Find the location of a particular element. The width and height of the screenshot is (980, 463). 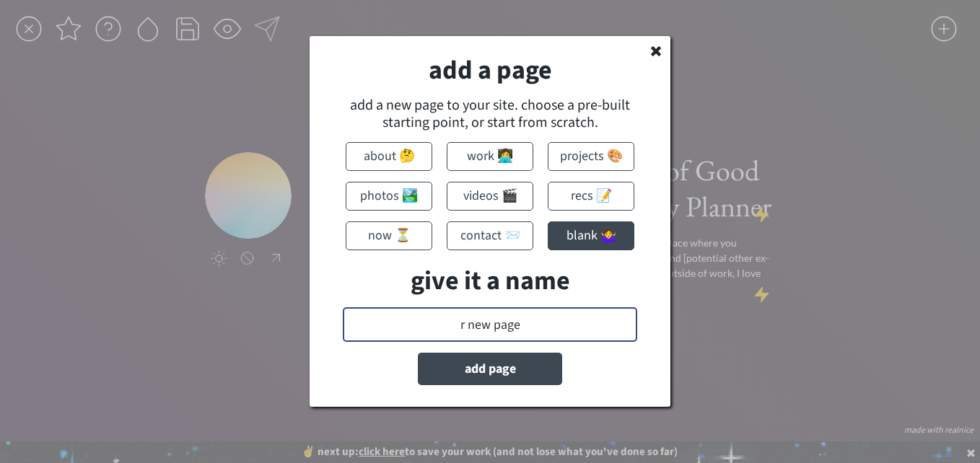

button: projects 🎨 is located at coordinates (590, 157).